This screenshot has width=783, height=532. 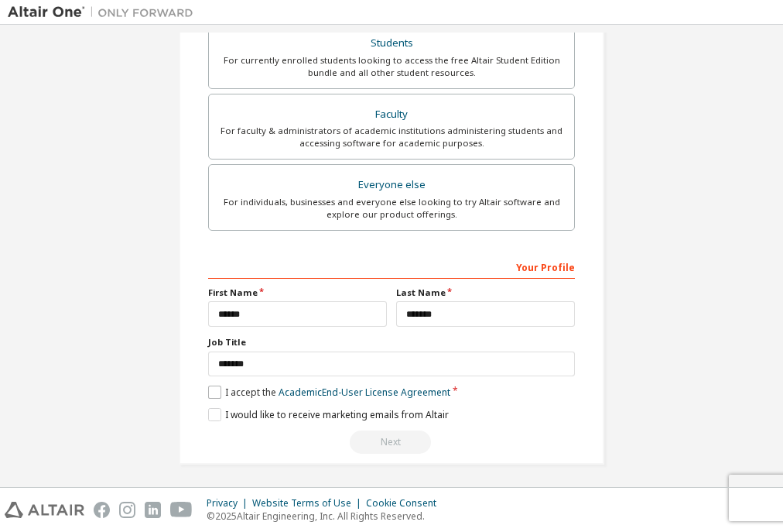 What do you see at coordinates (105, 12) in the screenshot?
I see `img: Altair One` at bounding box center [105, 12].